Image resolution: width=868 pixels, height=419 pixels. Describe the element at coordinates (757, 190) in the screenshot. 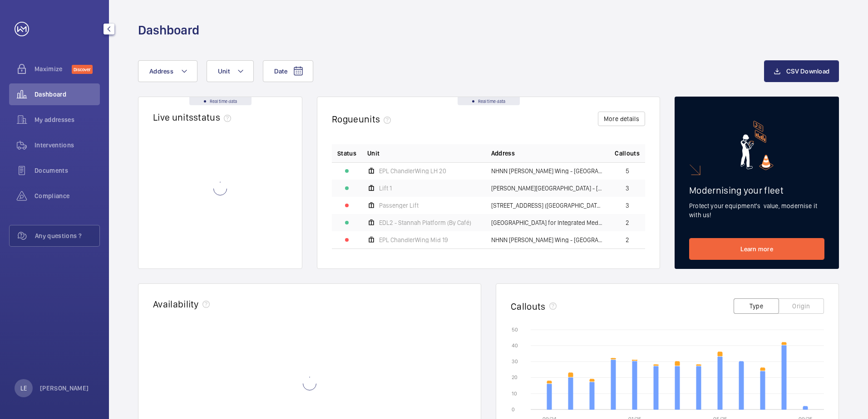

I see `h2: Modernising your fleet` at that location.